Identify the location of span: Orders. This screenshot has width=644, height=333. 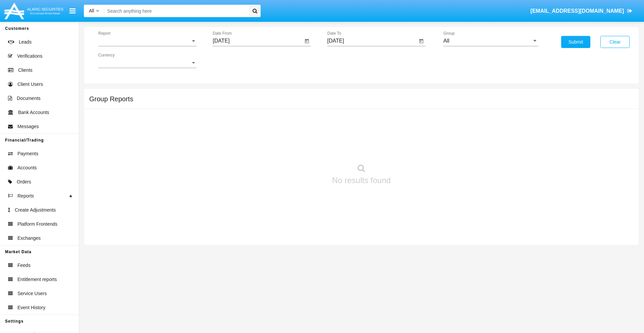
(24, 182).